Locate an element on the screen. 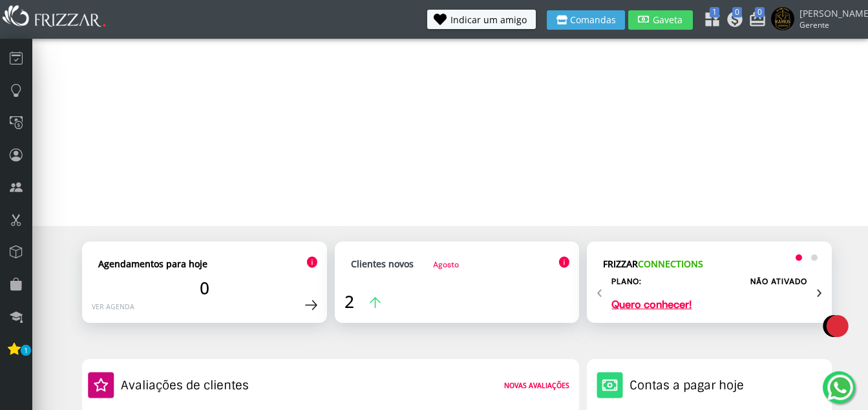  span: Gaveta is located at coordinates (668, 20).